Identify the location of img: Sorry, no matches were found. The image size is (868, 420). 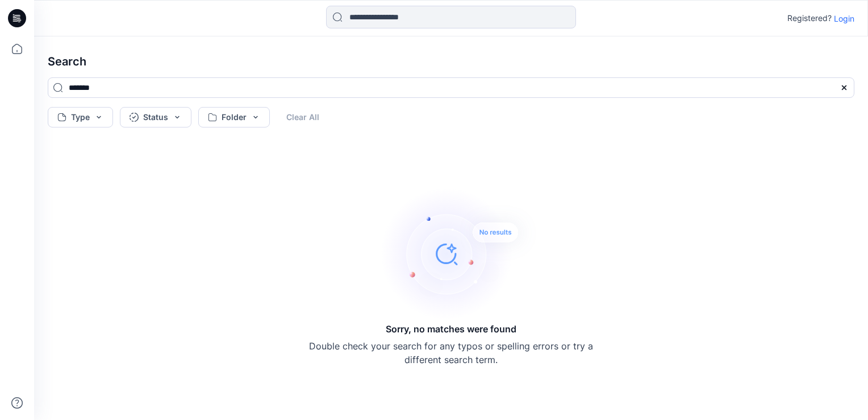
(460, 254).